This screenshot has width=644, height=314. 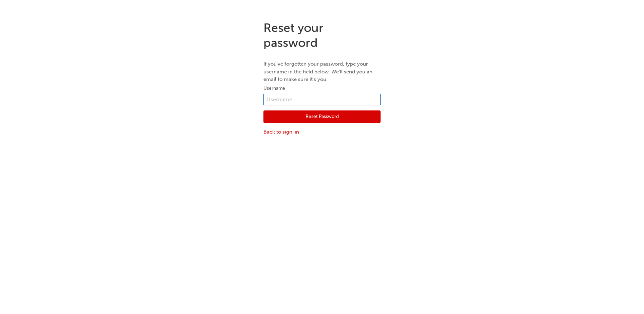 I want to click on a: Back to sign-in, so click(x=322, y=132).